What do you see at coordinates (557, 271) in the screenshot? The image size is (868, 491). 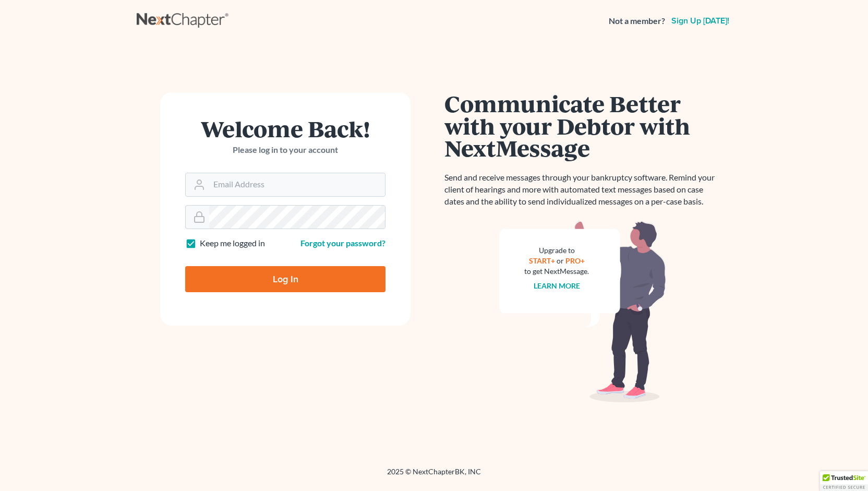 I see `div: to get NextMessage.` at bounding box center [557, 271].